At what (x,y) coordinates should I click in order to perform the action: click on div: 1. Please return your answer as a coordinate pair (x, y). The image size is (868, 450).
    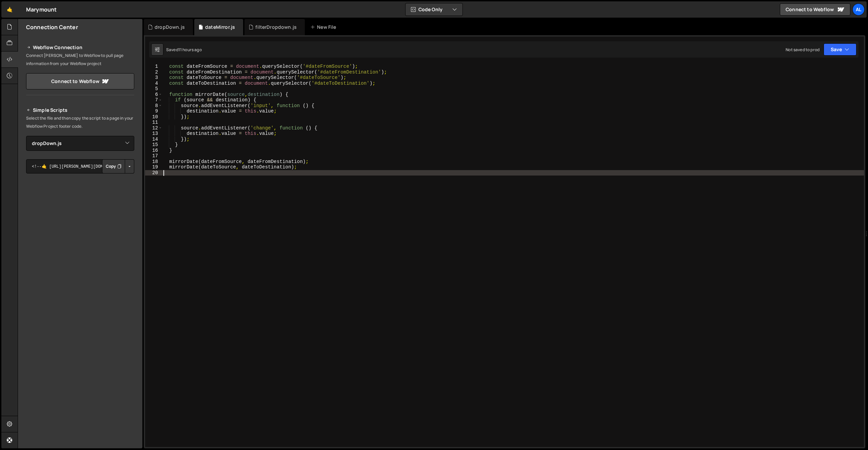
    Looking at the image, I should click on (153, 66).